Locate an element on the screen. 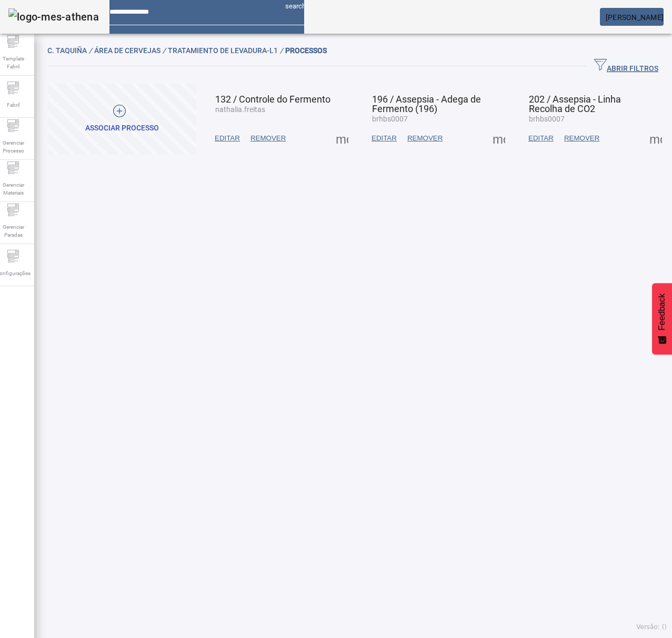  span: Fabril is located at coordinates (13, 105).